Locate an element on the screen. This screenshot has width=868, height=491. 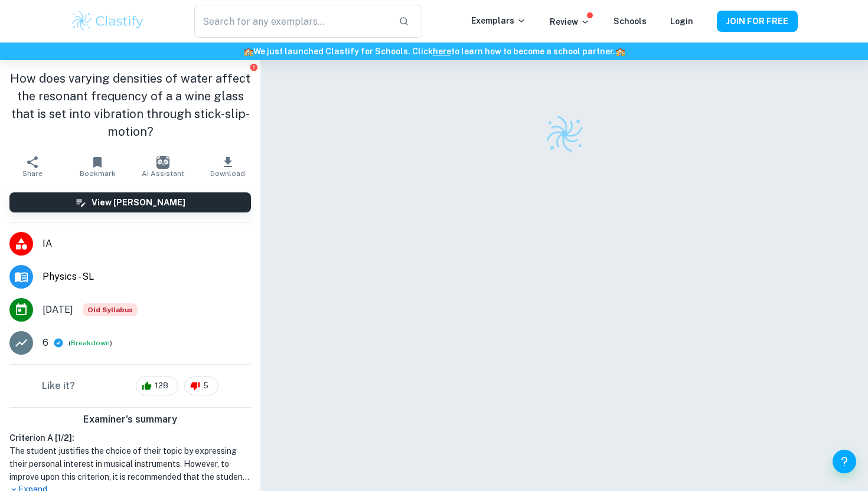
button: Download is located at coordinates (228, 166).